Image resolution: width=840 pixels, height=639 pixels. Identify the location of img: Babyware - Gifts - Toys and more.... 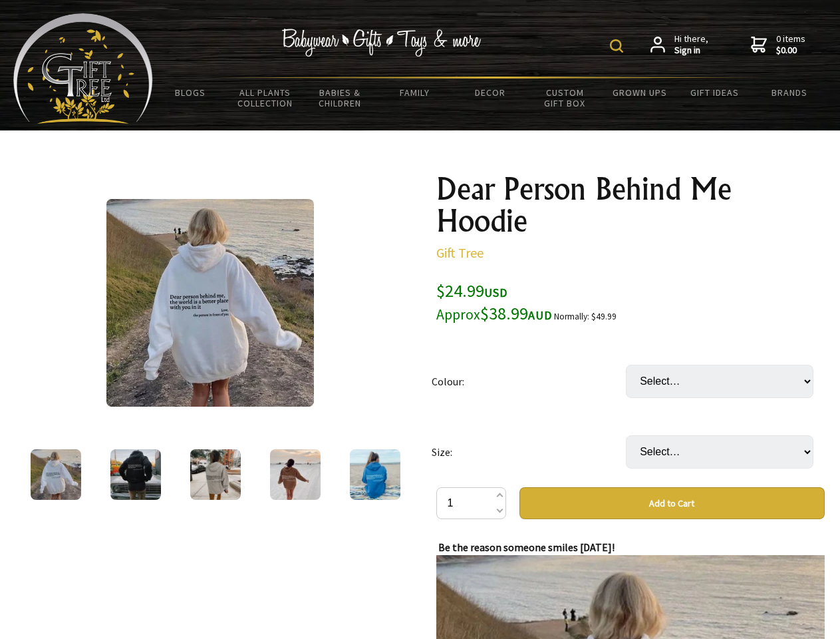
(83, 69).